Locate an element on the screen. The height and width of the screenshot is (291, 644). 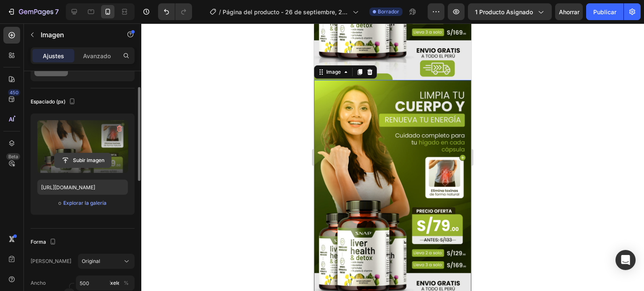
font: Forma is located at coordinates (38, 241).